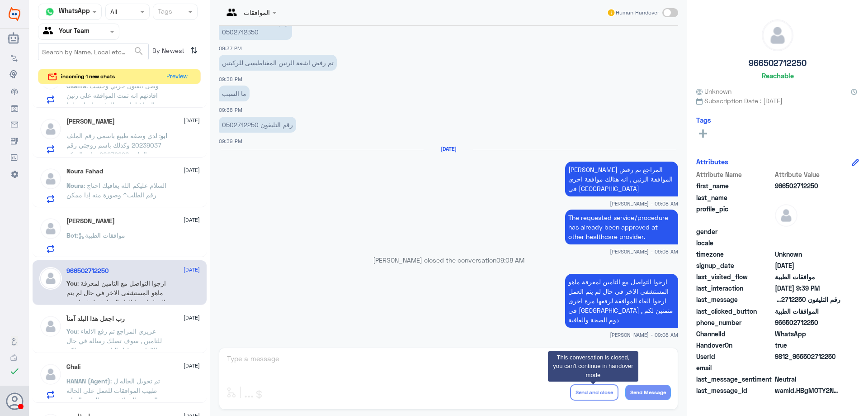 This screenshot has width=868, height=416. What do you see at coordinates (257, 124) in the screenshot?
I see `p: 5/10/2025, 9:39 PM` at bounding box center [257, 124].